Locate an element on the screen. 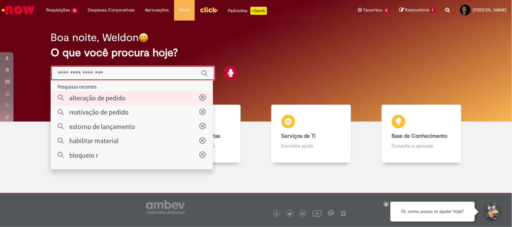 This screenshot has width=512, height=227. span: More is located at coordinates (184, 10).